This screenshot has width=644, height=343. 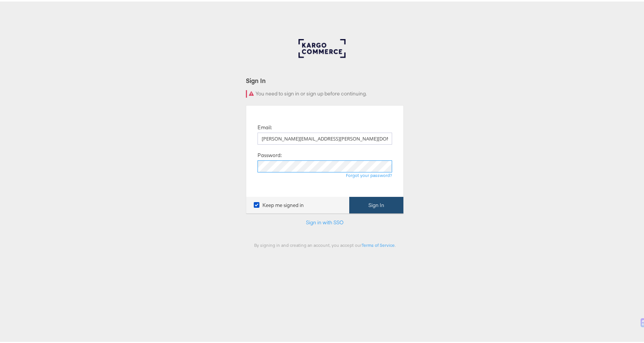 I want to click on input: Email, so click(x=325, y=137).